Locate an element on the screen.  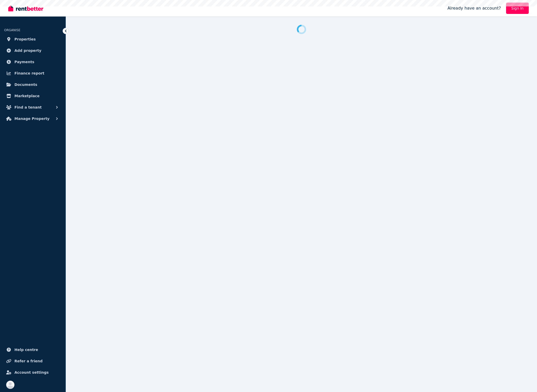
a: Properties is located at coordinates (33, 39).